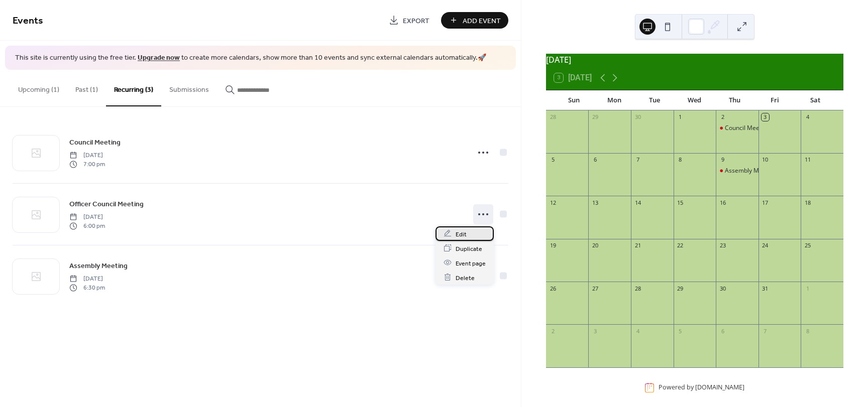 The image size is (868, 407). What do you see at coordinates (595, 288) in the screenshot?
I see `div: 27` at bounding box center [595, 288].